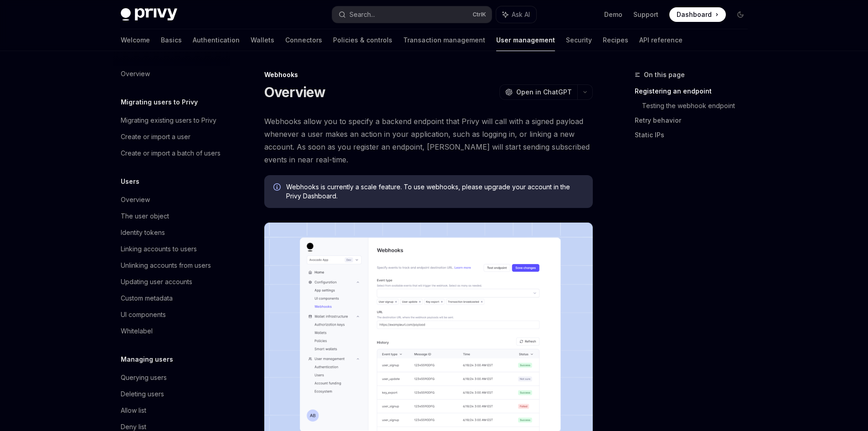 Image resolution: width=868 pixels, height=431 pixels. What do you see at coordinates (143, 314) in the screenshot?
I see `div: UI components` at bounding box center [143, 314].